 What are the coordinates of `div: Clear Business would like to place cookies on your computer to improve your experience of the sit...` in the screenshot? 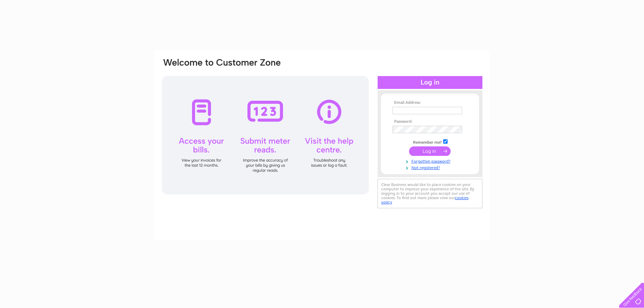 It's located at (430, 193).